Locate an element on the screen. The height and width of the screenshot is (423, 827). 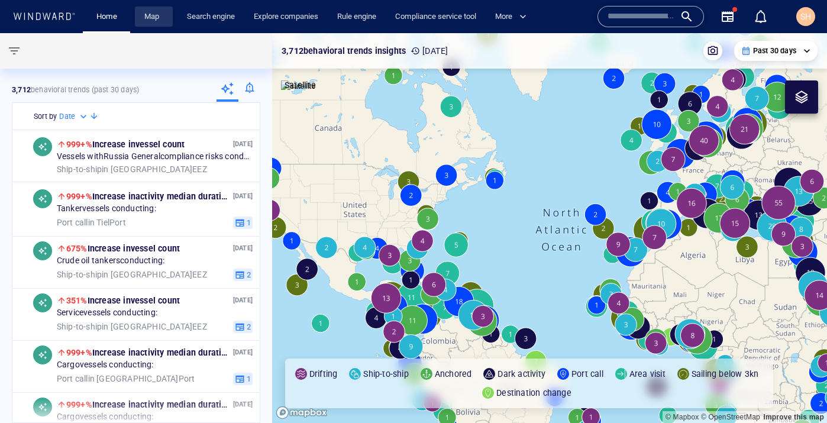
span: Tanker vessels conducting: is located at coordinates (107, 209).